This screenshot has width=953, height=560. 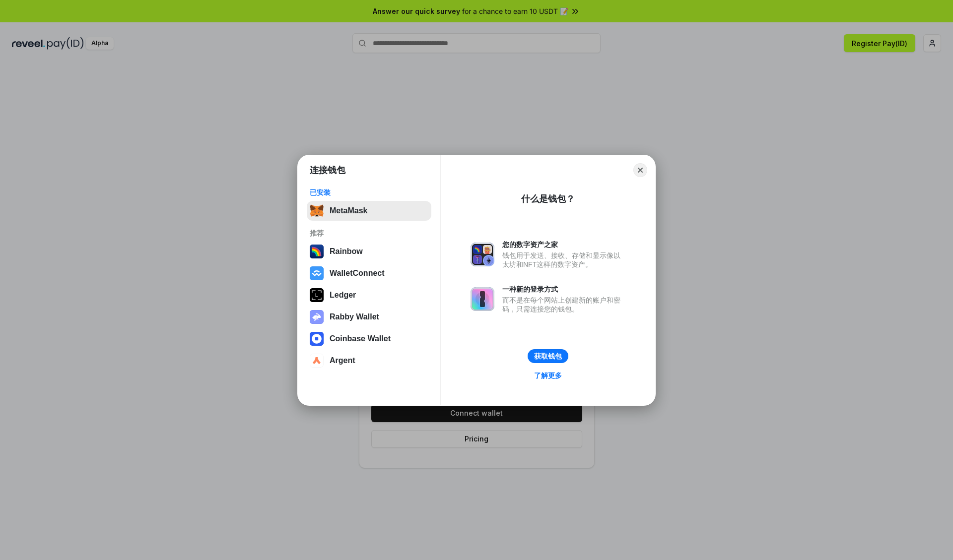 I want to click on button: Argent, so click(x=369, y=361).